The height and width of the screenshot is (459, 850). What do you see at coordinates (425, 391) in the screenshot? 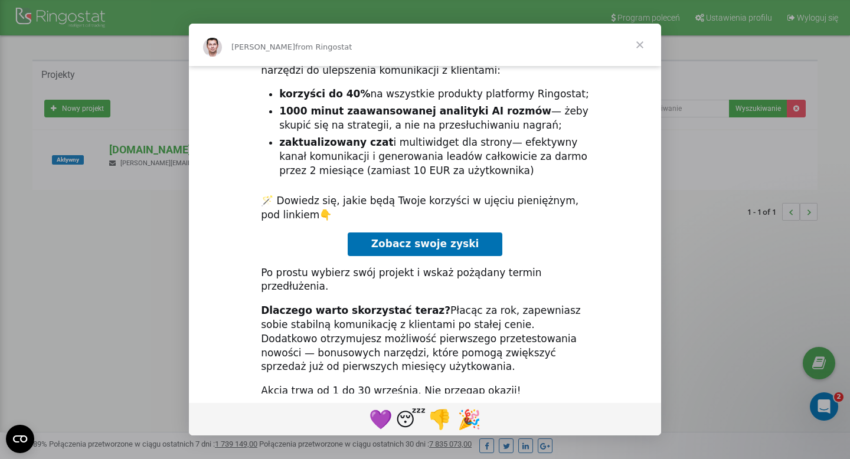
I see `div: Akcja trwa od 1 do 30 września. Nie przegap okazji!` at bounding box center [425, 391].